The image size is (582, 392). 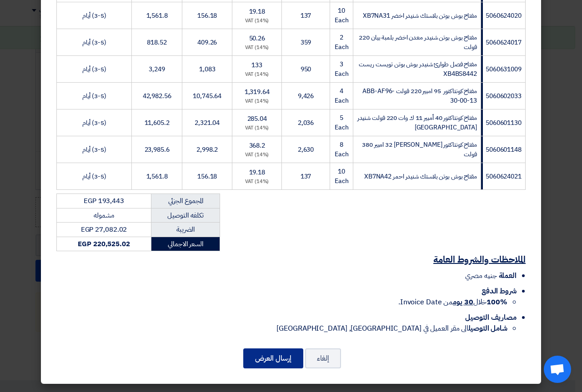 I want to click on strong: شامل التوصيل, so click(x=488, y=329).